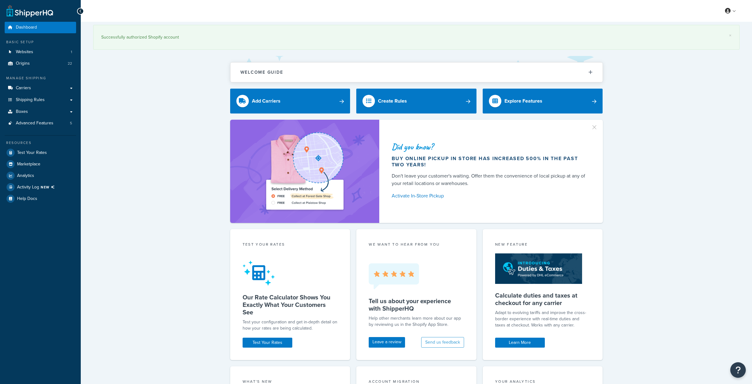  Describe the element at coordinates (40, 27) in the screenshot. I see `li: Dashboard` at that location.